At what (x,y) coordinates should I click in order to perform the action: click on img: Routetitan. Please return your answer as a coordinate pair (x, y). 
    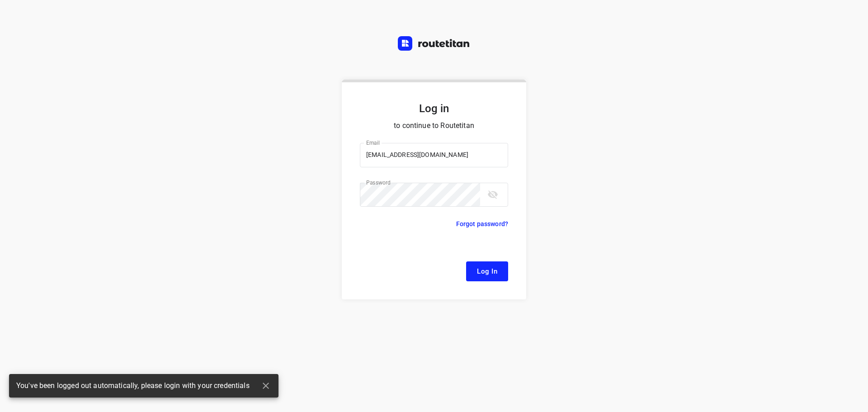
    Looking at the image, I should click on (434, 43).